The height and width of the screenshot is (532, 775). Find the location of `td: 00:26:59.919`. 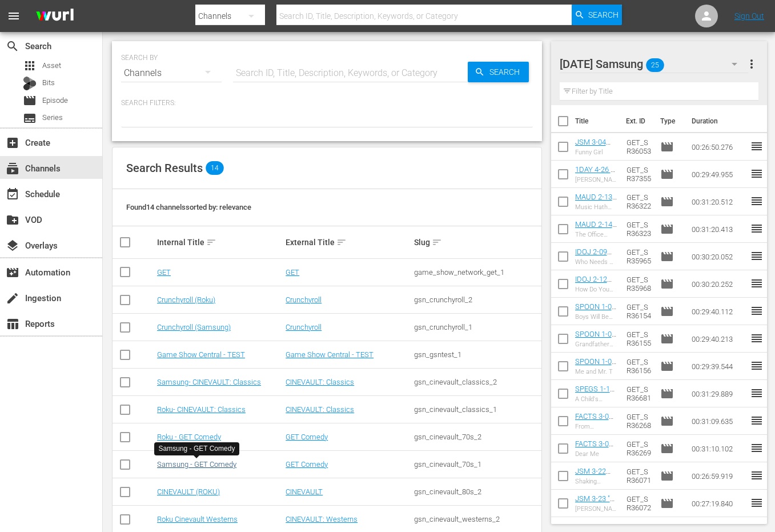

td: 00:26:59.919 is located at coordinates (719, 476).